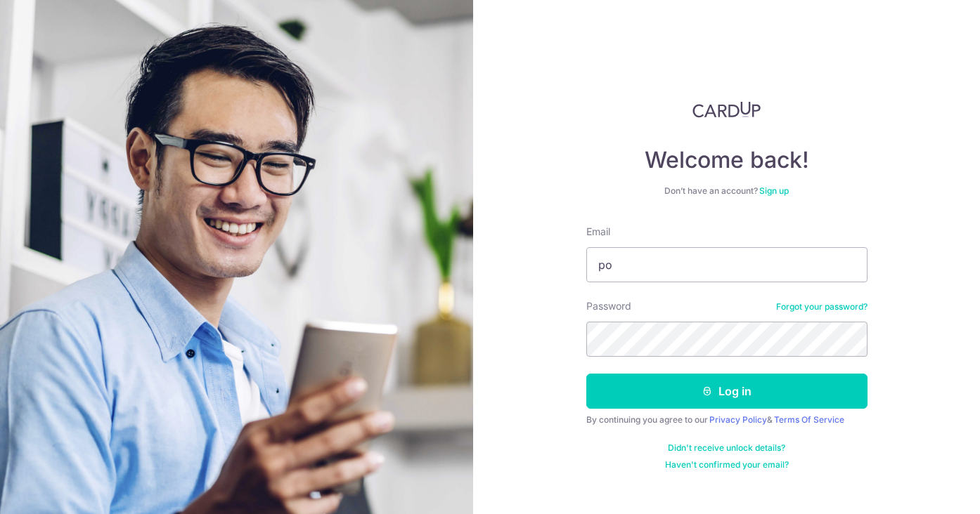 This screenshot has width=980, height=514. What do you see at coordinates (726, 448) in the screenshot?
I see `a: Didn't receive unlock details?` at bounding box center [726, 448].